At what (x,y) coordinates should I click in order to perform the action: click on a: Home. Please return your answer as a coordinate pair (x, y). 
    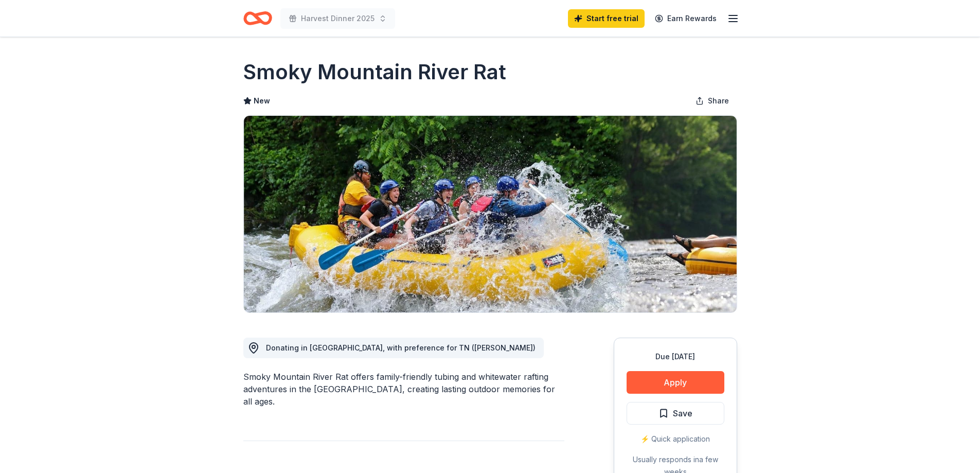
    Looking at the image, I should click on (258, 18).